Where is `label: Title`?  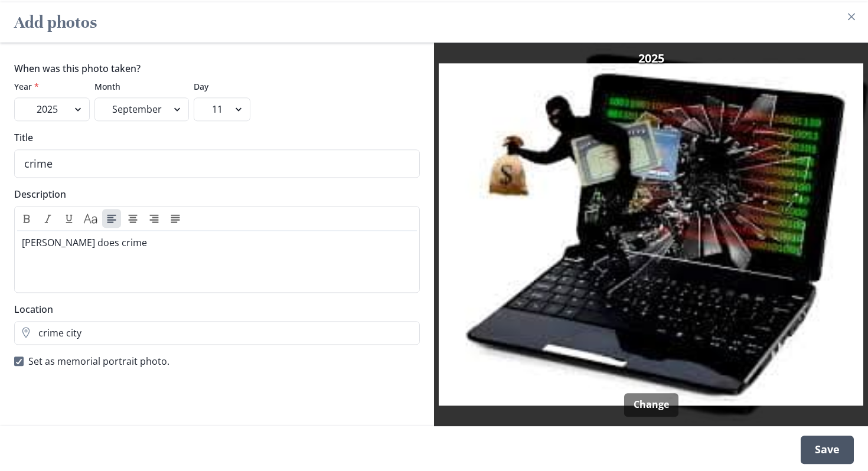
label: Title is located at coordinates (213, 138).